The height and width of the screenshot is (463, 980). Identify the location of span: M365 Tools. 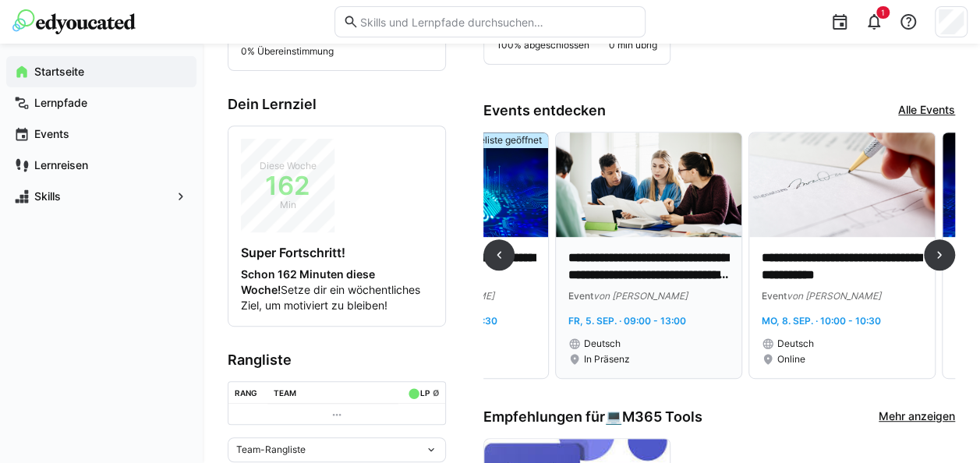
(662, 417).